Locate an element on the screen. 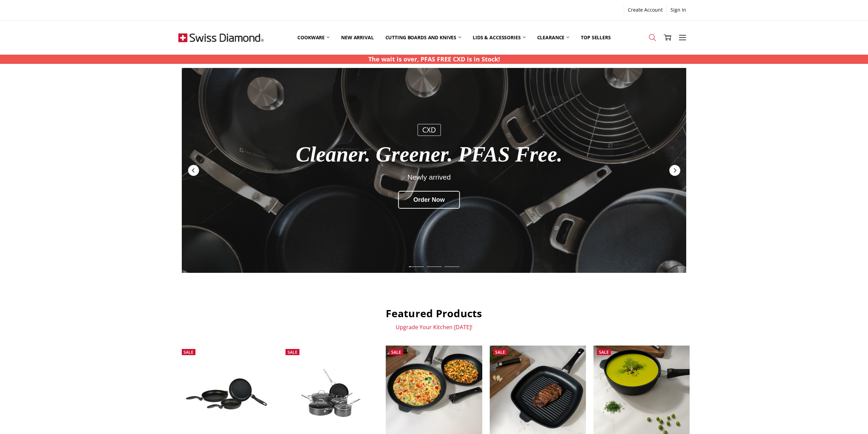 Image resolution: width=868 pixels, height=434 pixels. div: Slide 1 of 6 is located at coordinates (416, 266).